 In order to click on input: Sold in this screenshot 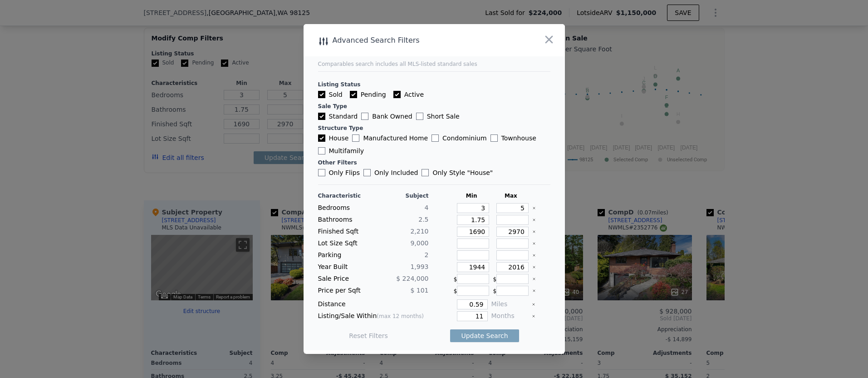, I will do `click(322, 94)`.